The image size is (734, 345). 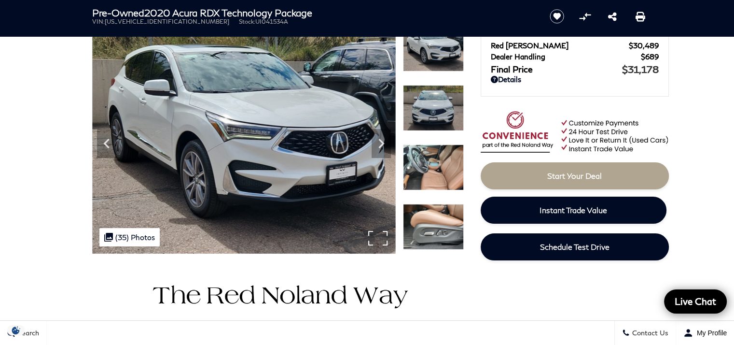 I want to click on span: $30,489, so click(x=644, y=45).